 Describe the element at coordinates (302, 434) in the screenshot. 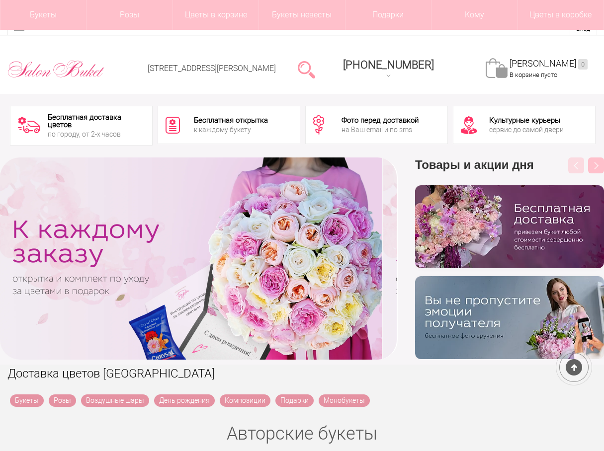

I see `a: Авторские букеты` at that location.